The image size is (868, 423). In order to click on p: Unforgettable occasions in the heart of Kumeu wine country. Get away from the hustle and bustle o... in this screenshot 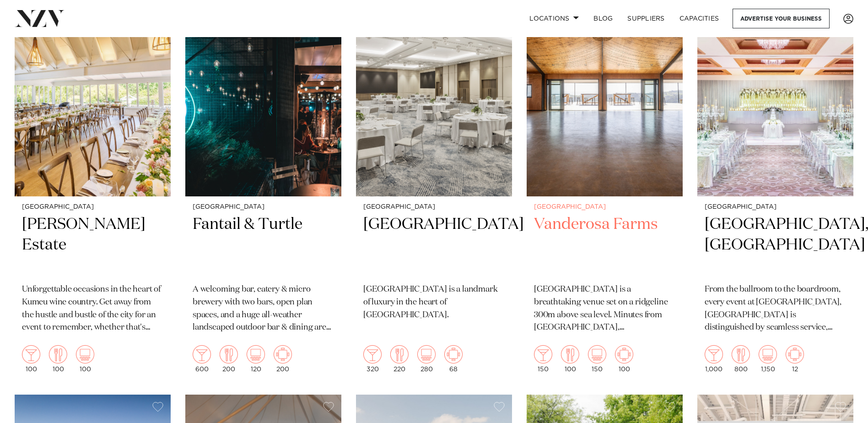, I will do `click(92, 309)`.